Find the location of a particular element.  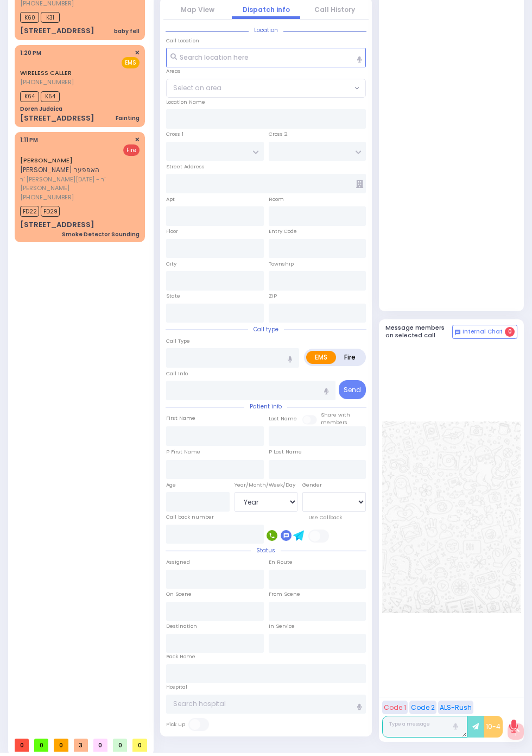

span: K31 is located at coordinates (50, 18).